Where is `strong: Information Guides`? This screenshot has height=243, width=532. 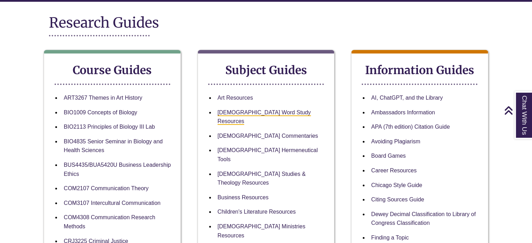
strong: Information Guides is located at coordinates (420, 70).